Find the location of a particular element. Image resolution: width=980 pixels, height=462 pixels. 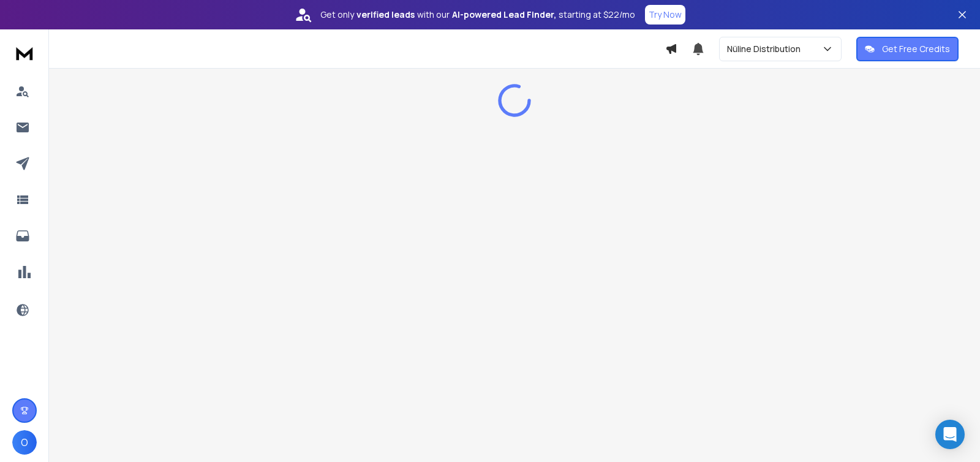

p: Try Now is located at coordinates (666, 15).